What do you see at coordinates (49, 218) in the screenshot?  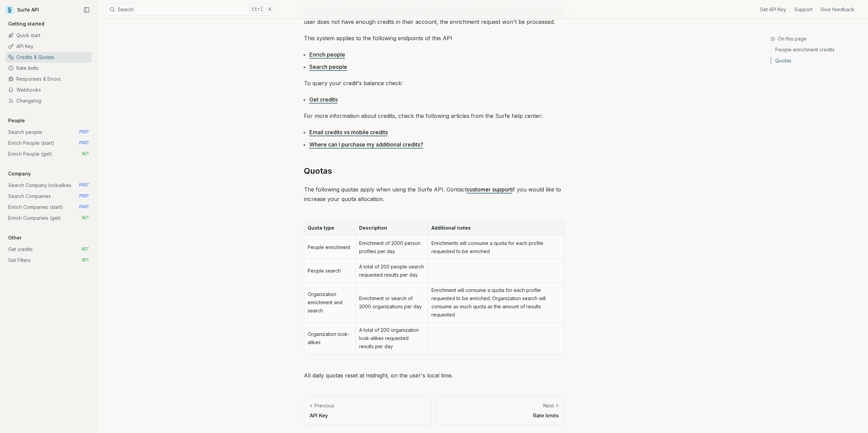 I see `a: Enrich Companies (get) GET` at bounding box center [49, 218].